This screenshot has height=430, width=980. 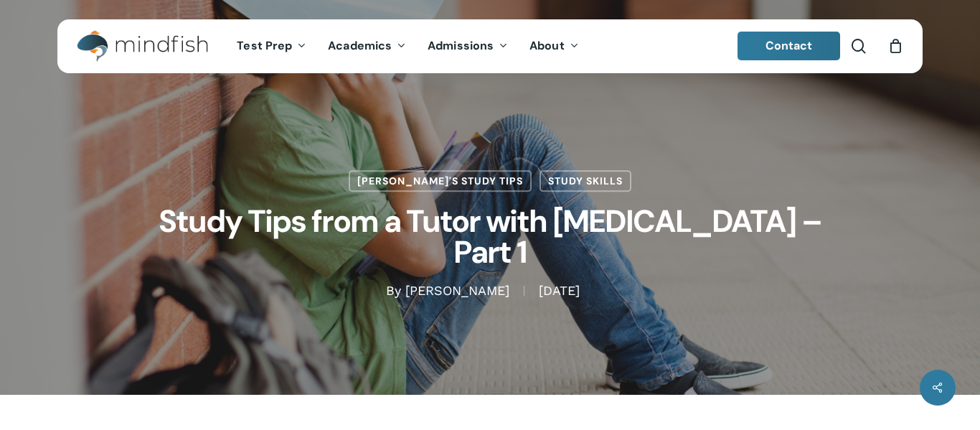 I want to click on header: Main Menu, so click(x=490, y=46).